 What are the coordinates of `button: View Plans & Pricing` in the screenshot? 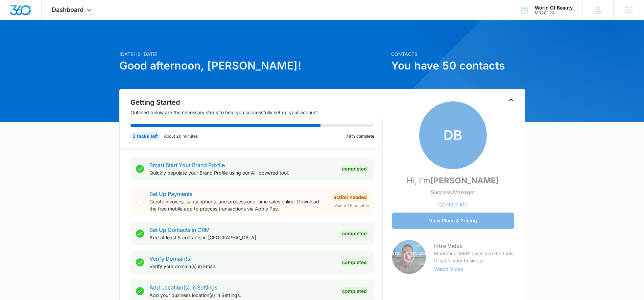 It's located at (453, 221).